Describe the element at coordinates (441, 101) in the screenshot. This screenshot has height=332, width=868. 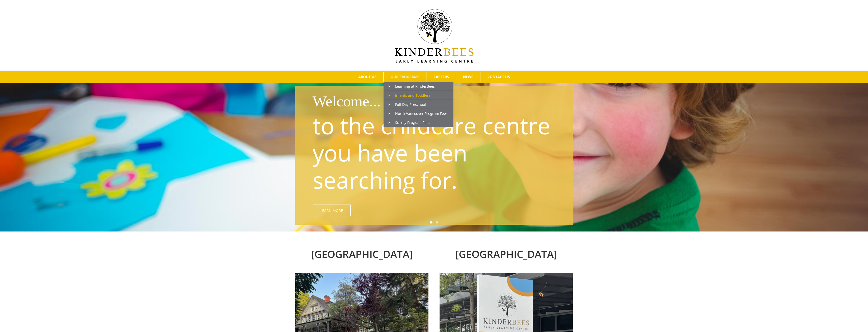
I see `h1: Welcome...` at that location.